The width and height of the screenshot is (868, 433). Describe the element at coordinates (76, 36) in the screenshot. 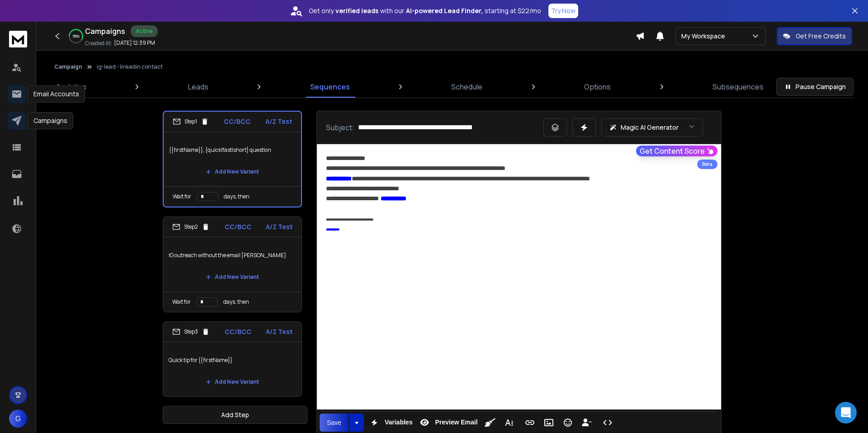

I see `p: 58 %` at that location.